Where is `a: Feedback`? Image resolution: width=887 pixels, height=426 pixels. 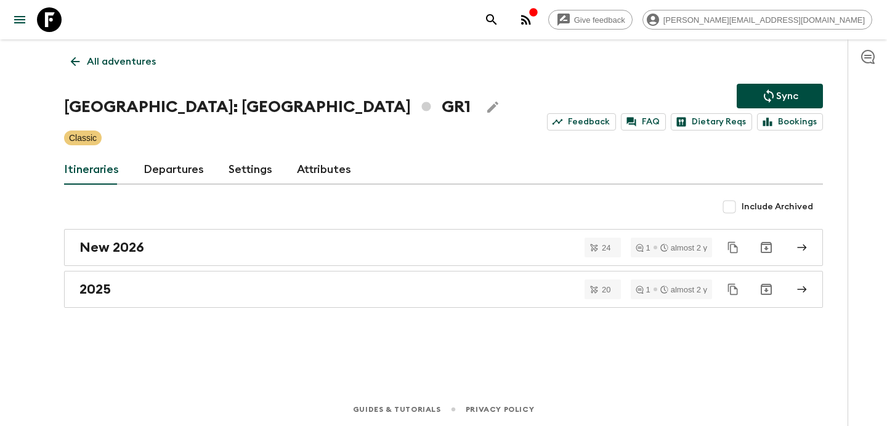
a: Feedback is located at coordinates (581, 122).